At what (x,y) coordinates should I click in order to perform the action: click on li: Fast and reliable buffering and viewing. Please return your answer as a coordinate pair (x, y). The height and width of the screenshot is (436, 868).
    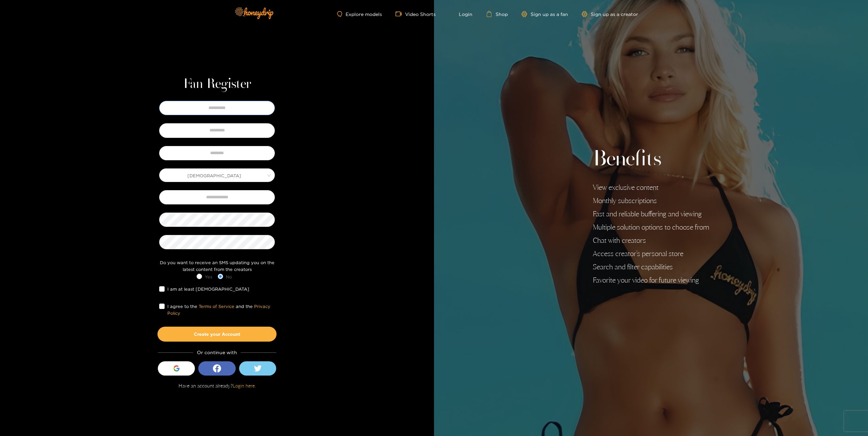
    Looking at the image, I should click on (651, 215).